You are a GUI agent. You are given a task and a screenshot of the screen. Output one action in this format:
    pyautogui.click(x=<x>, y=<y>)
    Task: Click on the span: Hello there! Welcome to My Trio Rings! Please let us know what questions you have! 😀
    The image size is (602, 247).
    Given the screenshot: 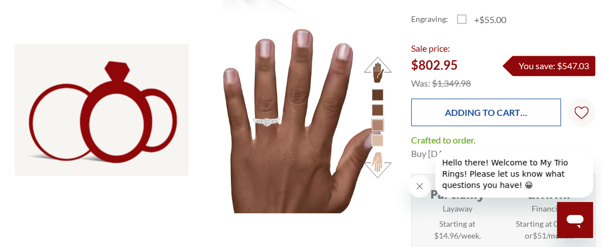 What is the action you would take?
    pyautogui.click(x=70, y=24)
    